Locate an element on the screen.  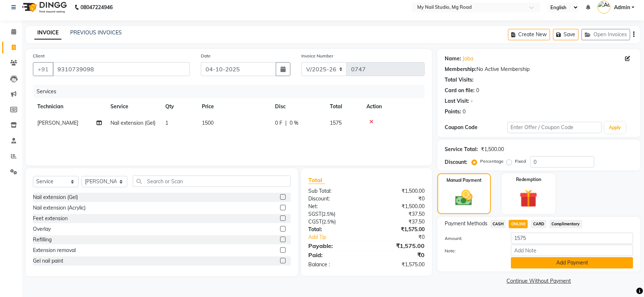
div: Payable: is located at coordinates (335, 246).